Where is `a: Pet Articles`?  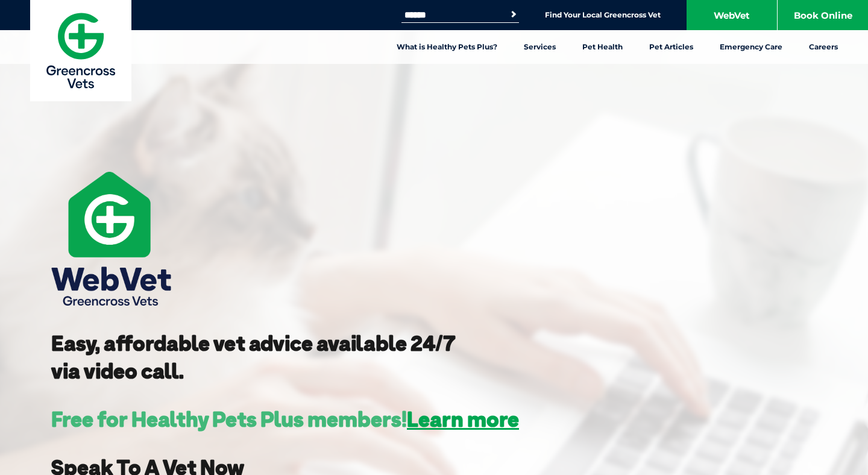 a: Pet Articles is located at coordinates (671, 47).